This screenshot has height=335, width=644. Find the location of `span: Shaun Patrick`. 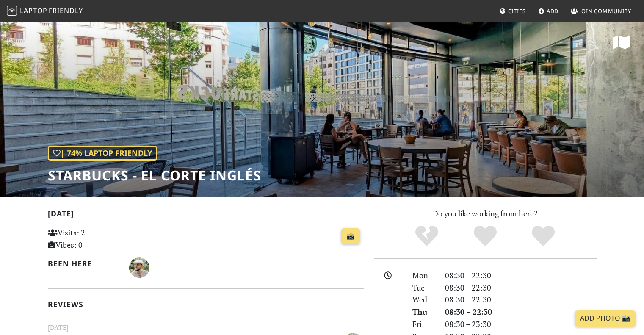

span: Shaun Patrick is located at coordinates (139, 267).